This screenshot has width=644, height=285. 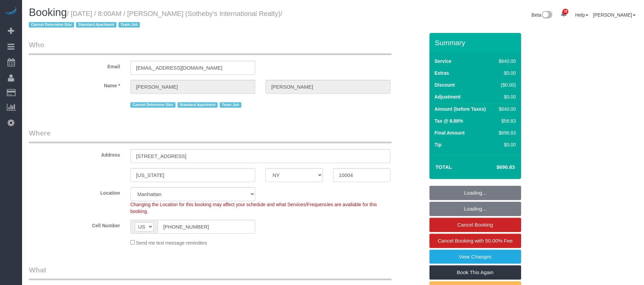 I want to click on input: Cell Number, so click(x=206, y=226).